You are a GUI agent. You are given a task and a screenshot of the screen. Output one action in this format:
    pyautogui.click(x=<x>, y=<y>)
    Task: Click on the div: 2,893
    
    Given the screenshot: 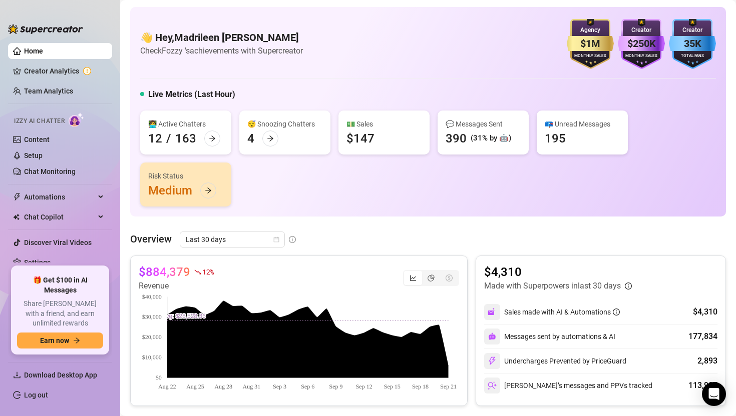 What is the action you would take?
    pyautogui.click(x=707, y=361)
    